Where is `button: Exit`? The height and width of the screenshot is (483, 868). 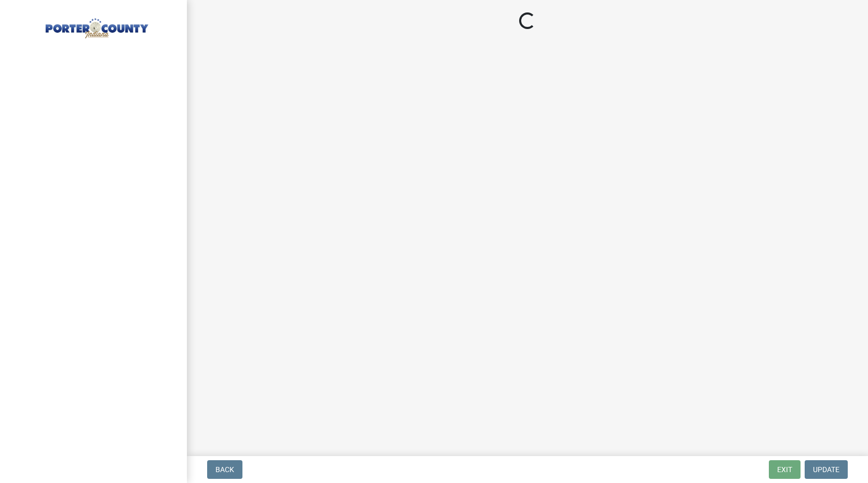
button: Exit is located at coordinates (785, 470).